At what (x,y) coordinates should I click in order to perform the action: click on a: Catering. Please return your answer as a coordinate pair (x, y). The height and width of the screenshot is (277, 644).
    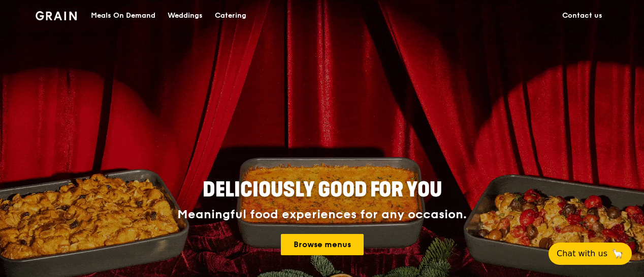
    Looking at the image, I should click on (230, 16).